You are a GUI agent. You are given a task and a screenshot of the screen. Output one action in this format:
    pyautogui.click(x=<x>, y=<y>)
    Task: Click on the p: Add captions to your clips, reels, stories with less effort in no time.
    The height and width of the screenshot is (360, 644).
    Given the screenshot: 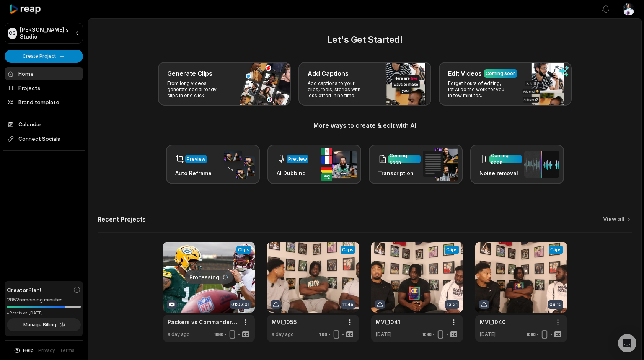 What is the action you would take?
    pyautogui.click(x=337, y=89)
    